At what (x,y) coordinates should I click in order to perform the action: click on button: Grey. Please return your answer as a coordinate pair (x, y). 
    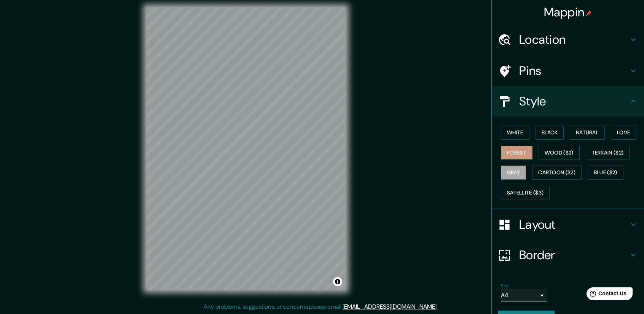
    Looking at the image, I should click on (513, 172).